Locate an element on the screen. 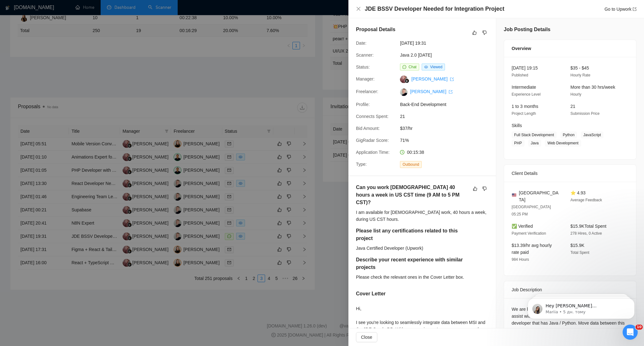 Image resolution: width=644 pixels, height=346 pixels. span: Payment Verification is located at coordinates (529, 234).